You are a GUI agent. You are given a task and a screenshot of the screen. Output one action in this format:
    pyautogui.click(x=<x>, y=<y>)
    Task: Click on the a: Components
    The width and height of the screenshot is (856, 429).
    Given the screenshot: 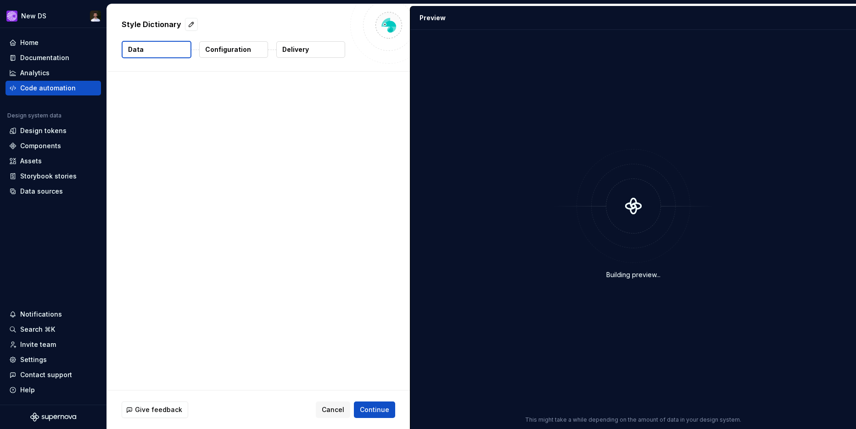 What is the action you would take?
    pyautogui.click(x=53, y=146)
    